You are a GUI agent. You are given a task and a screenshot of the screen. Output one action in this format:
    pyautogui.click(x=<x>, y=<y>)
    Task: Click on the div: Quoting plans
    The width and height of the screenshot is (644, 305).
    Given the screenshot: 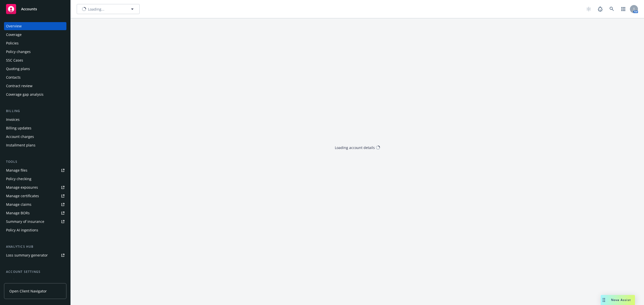 What is the action you would take?
    pyautogui.click(x=18, y=69)
    